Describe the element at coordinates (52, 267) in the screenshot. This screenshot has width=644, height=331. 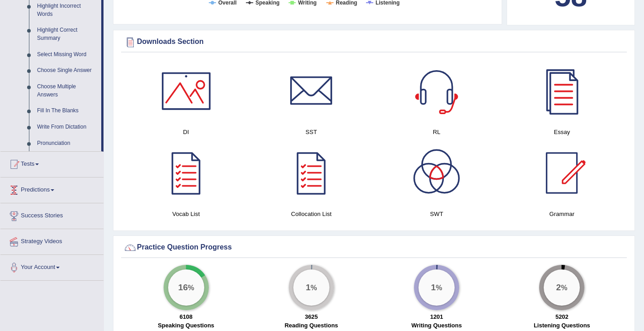
I see `a: Your Account` at that location.